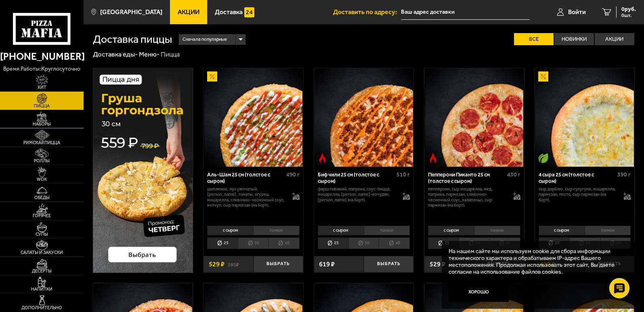  Describe the element at coordinates (615, 39) in the screenshot. I see `label: Акции` at that location.